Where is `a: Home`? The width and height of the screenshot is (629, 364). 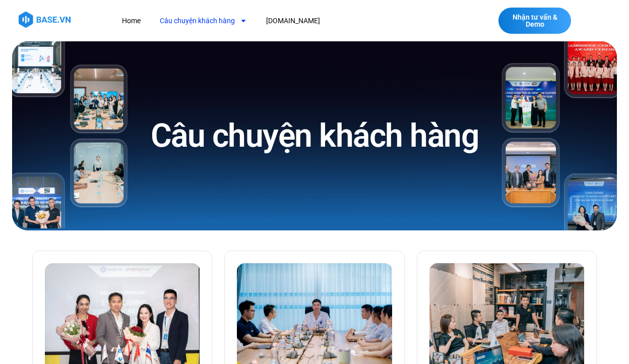 a: Home is located at coordinates (131, 20).